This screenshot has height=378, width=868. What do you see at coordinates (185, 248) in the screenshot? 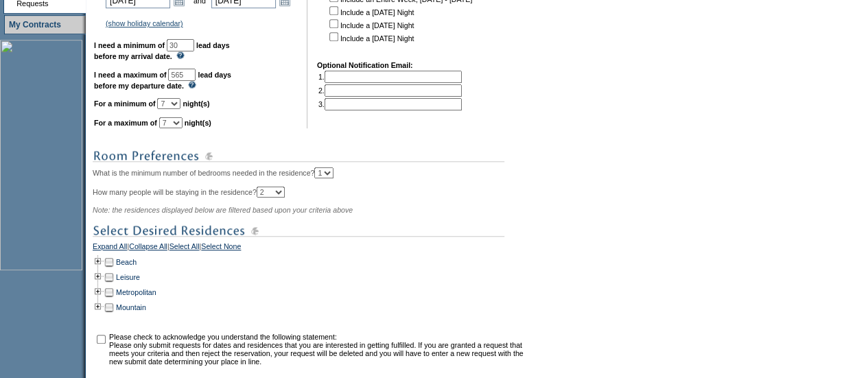
I see `a: Select All` at bounding box center [185, 248].